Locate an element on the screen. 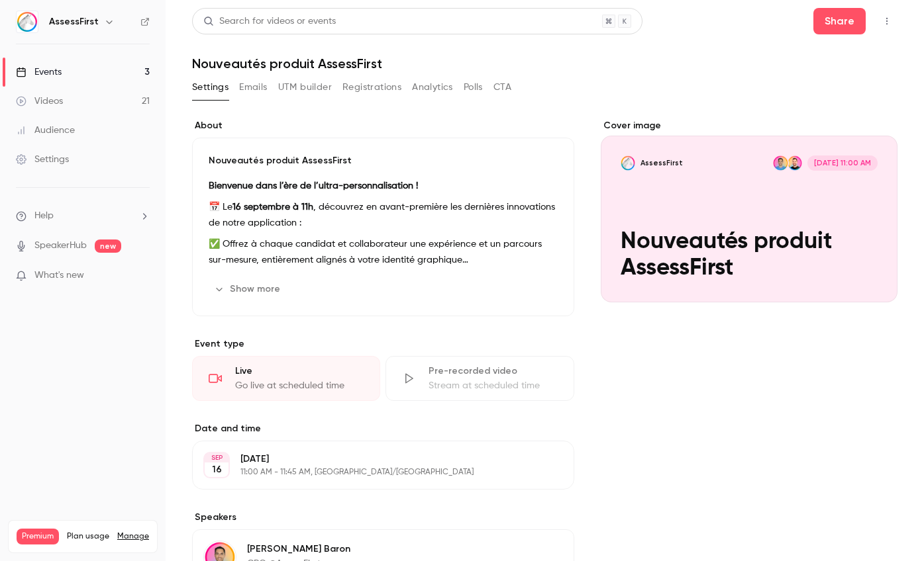 The width and height of the screenshot is (924, 561). div: LiveGo live at scheduled time is located at coordinates (286, 378).